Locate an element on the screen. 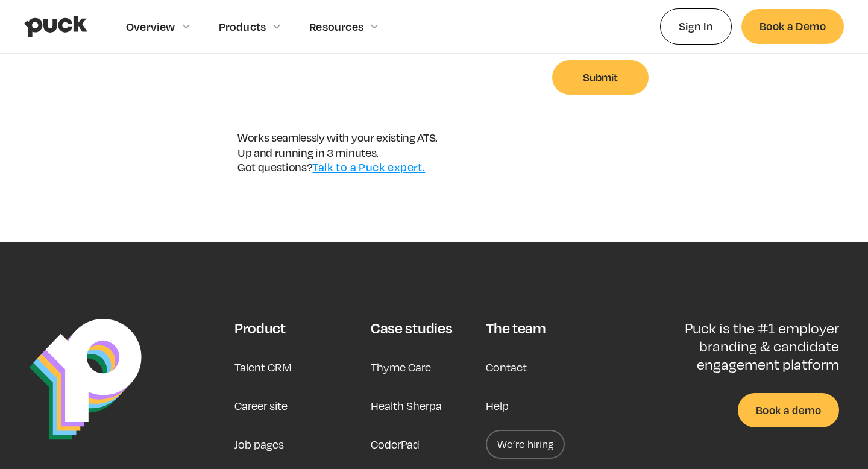 This screenshot has height=469, width=868. a: Contact is located at coordinates (506, 368).